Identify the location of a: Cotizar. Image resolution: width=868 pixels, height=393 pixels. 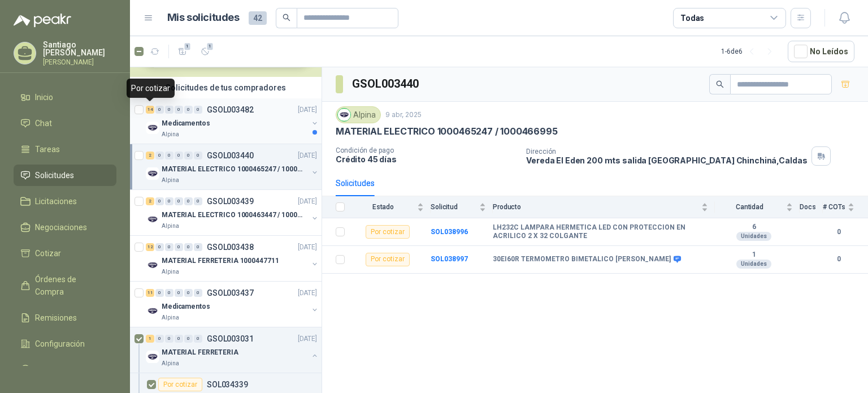
(65, 254).